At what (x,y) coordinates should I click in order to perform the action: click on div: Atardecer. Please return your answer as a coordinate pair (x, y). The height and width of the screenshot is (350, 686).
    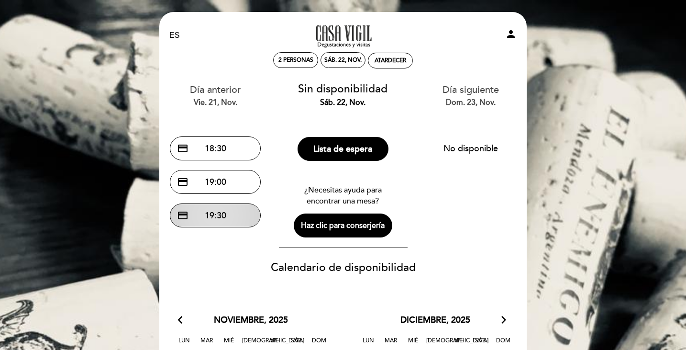
    Looking at the image, I should click on (391, 60).